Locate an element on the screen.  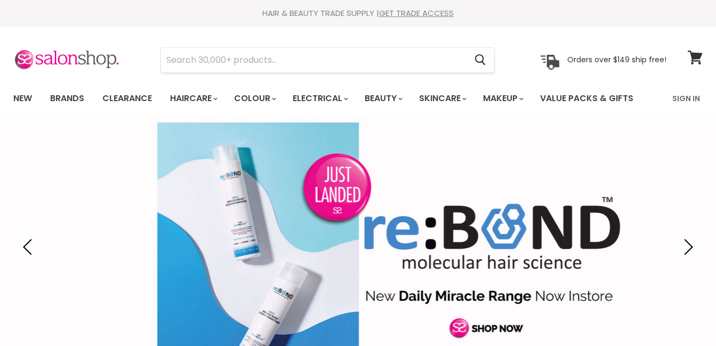
a: Colour is located at coordinates (254, 99).